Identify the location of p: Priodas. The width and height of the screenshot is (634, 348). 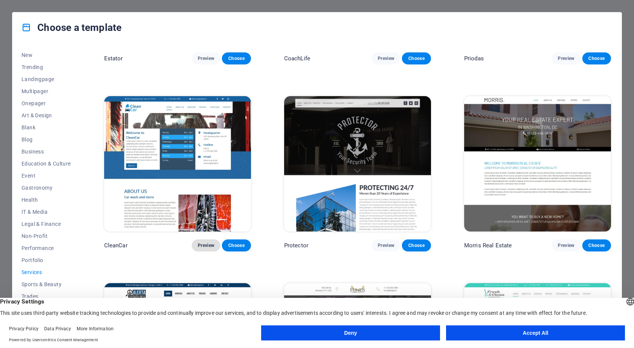
(474, 59).